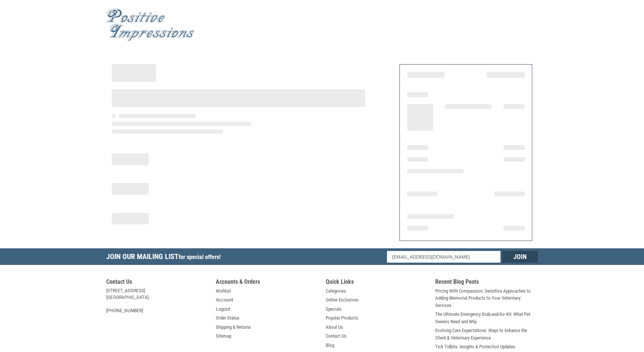 This screenshot has width=644, height=352. What do you see at coordinates (223, 310) in the screenshot?
I see `a: Logout` at bounding box center [223, 310].